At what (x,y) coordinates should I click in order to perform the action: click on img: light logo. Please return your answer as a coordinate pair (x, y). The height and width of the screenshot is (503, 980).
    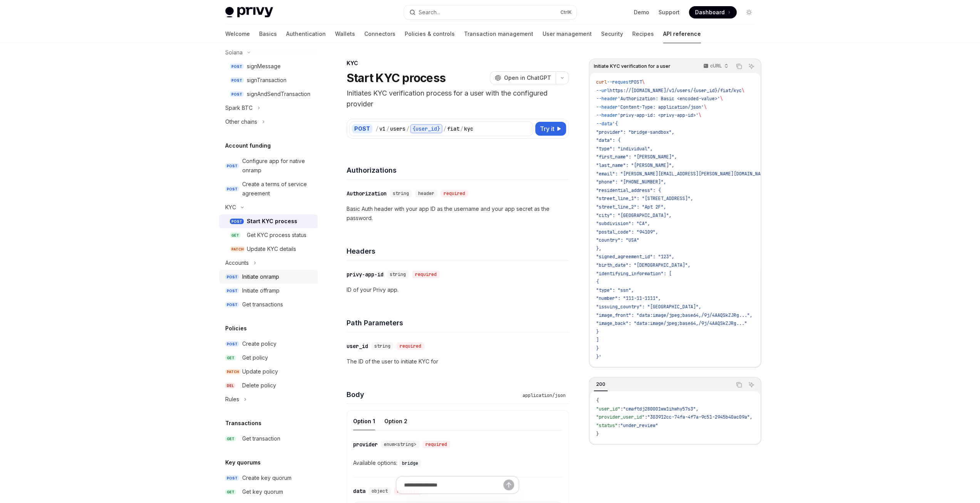
    Looking at the image, I should click on (249, 13).